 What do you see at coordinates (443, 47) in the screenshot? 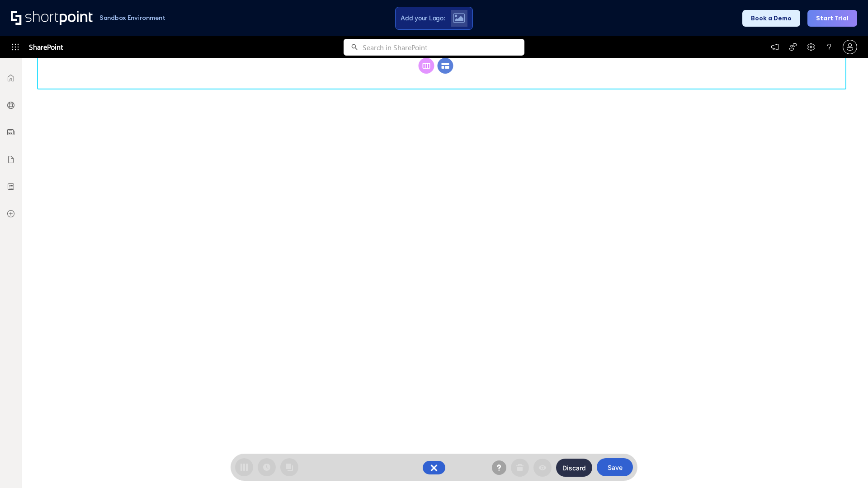
I see `input: Search in SharePoint` at bounding box center [443, 47].